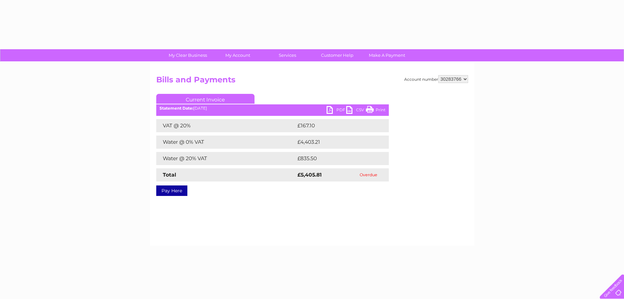  What do you see at coordinates (226, 125) in the screenshot?
I see `td: VAT @ 20%` at bounding box center [226, 125].